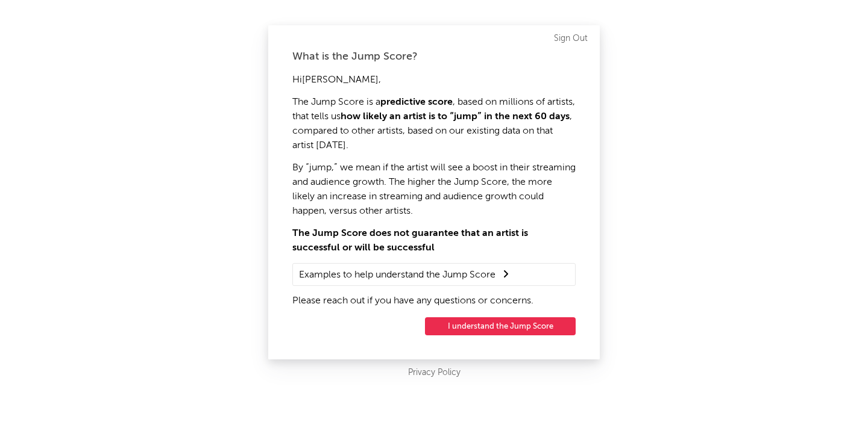 The image size is (868, 431). What do you see at coordinates (410, 241) in the screenshot?
I see `strong: The Jump Score does not guarantee that an artist is successful or will be successful` at bounding box center [410, 241].